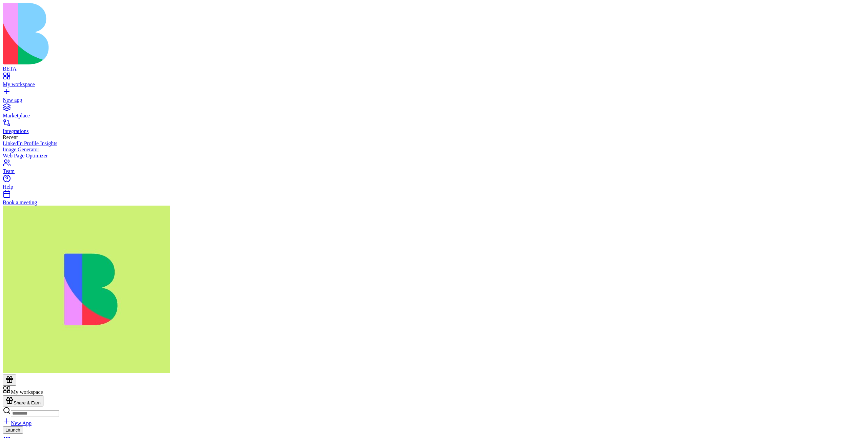  What do you see at coordinates (434, 184) in the screenshot?
I see `a: Help` at bounding box center [434, 184].